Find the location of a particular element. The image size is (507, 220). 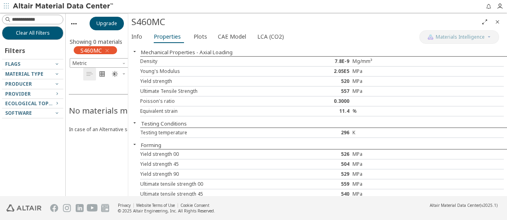

button: Theme is located at coordinates (119, 74).